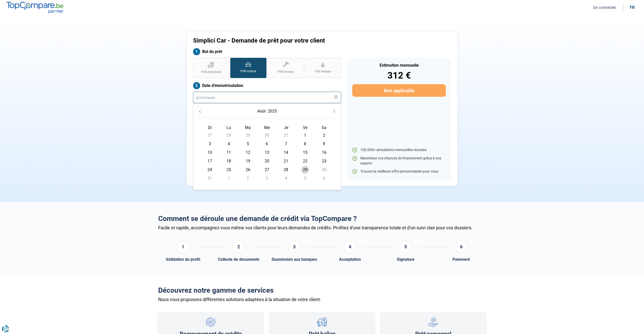  I want to click on div: 6, so click(461, 247).